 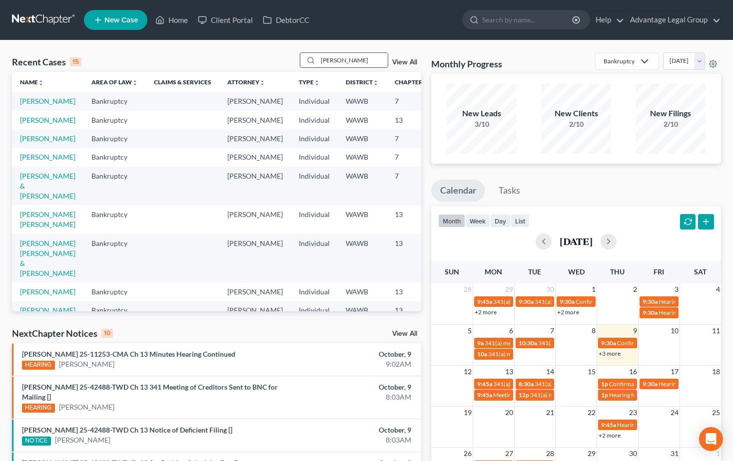 I want to click on span: 10a, so click(x=482, y=354).